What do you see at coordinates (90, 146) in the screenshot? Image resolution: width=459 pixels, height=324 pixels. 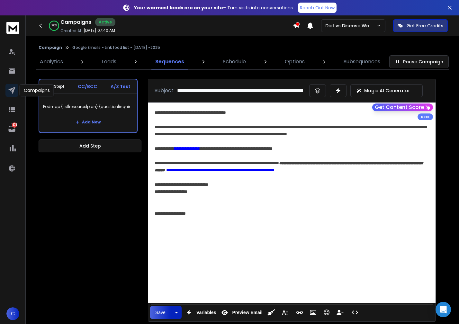 I see `button: Add Step` at bounding box center [90, 146].